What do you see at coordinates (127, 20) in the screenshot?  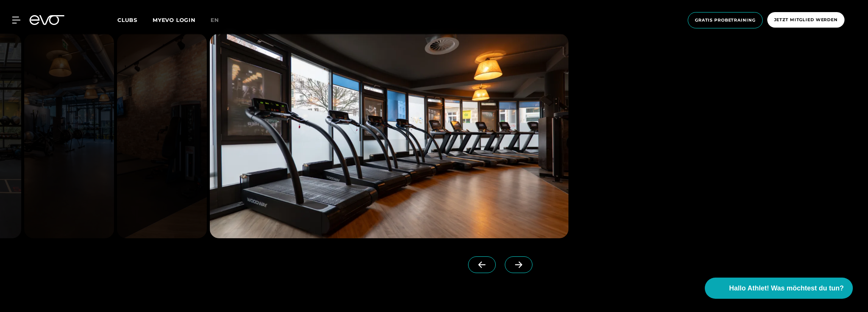 I see `span: Clubs` at bounding box center [127, 20].